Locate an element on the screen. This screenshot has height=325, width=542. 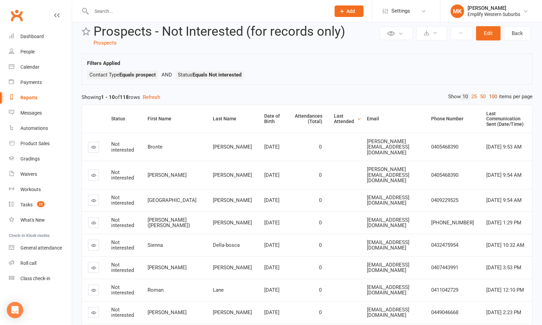
a: Payments is located at coordinates (40, 82).